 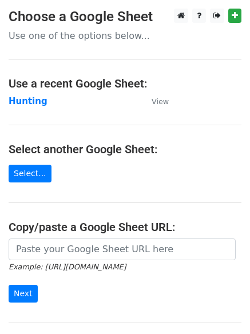 What do you see at coordinates (30, 173) in the screenshot?
I see `a: Select...` at bounding box center [30, 173].